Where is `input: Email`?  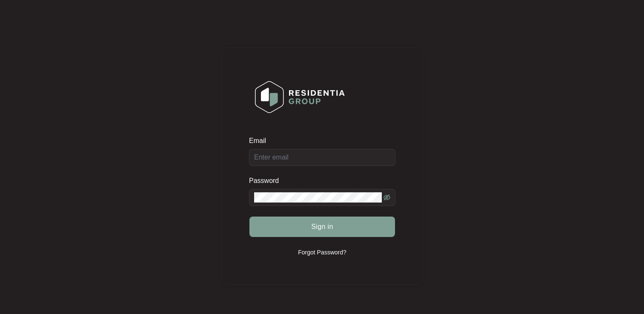 input: Email is located at coordinates (322, 157).